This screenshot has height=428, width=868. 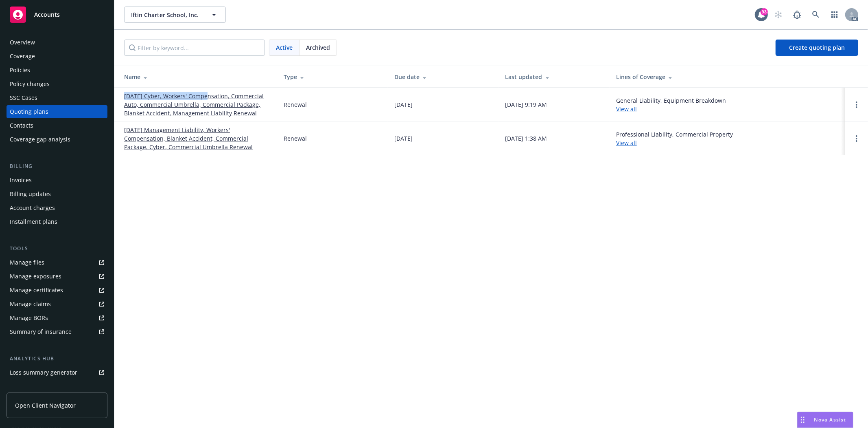 What do you see at coordinates (21, 180) in the screenshot?
I see `div: Invoices` at bounding box center [21, 180].